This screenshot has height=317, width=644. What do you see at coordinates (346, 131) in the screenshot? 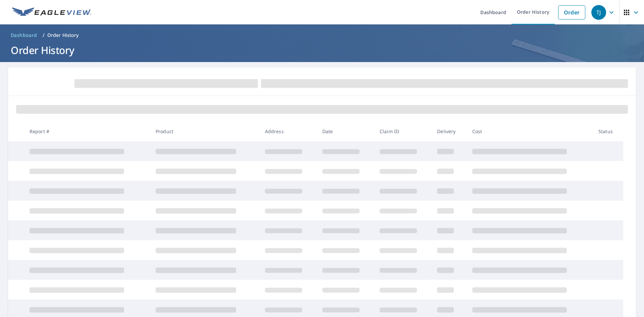
I see `th: Date` at bounding box center [346, 131].